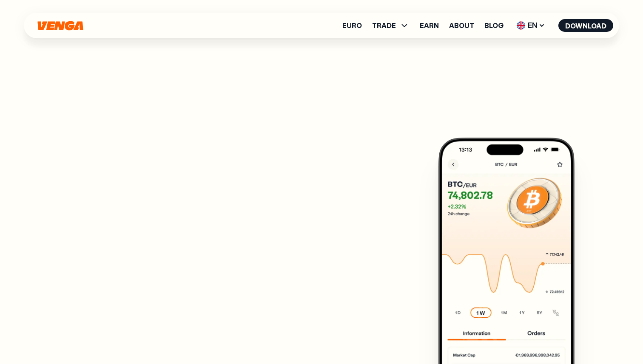  I want to click on a: Euro, so click(352, 26).